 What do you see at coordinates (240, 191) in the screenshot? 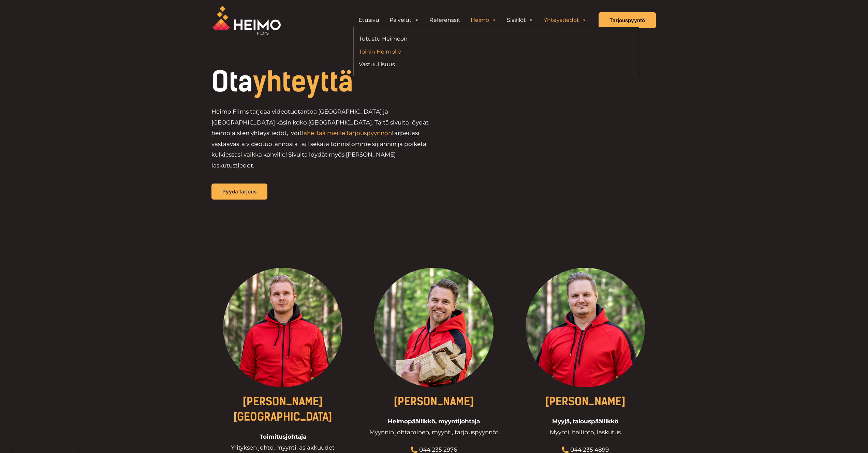
I see `a: Pyydä tarjous` at bounding box center [240, 191].